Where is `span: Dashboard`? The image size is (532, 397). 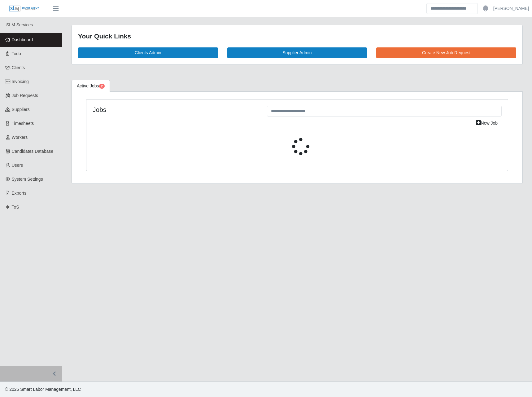 span: Dashboard is located at coordinates (22, 40).